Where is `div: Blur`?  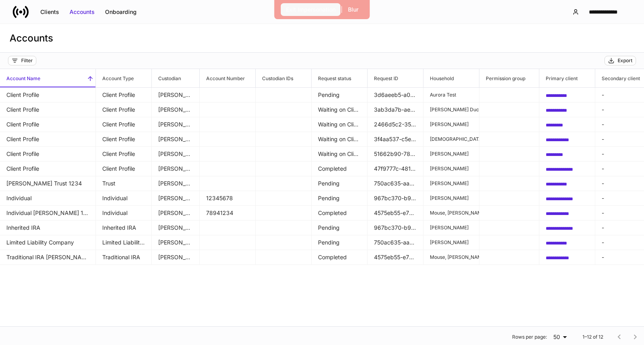
div: Blur is located at coordinates (353, 9).